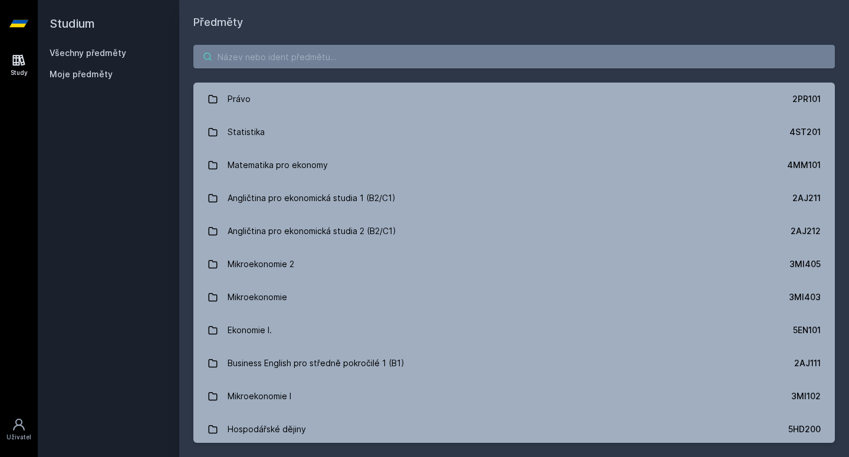 This screenshot has width=849, height=457. What do you see at coordinates (260, 396) in the screenshot?
I see `div: Mikroekonomie I` at bounding box center [260, 396].